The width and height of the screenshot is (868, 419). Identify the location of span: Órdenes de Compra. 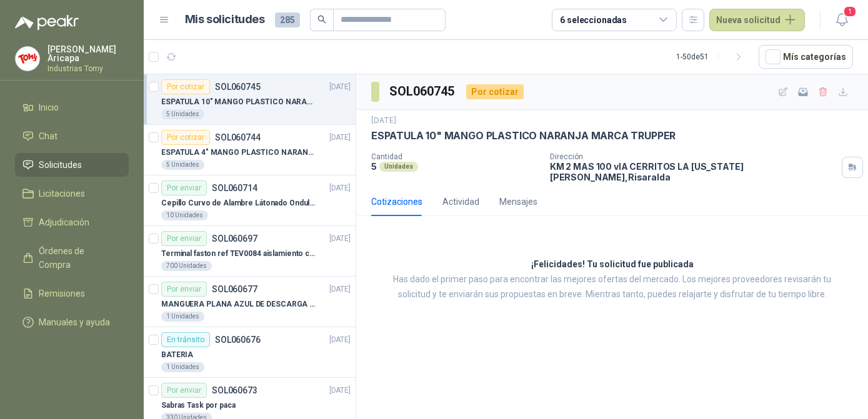
(78, 257).